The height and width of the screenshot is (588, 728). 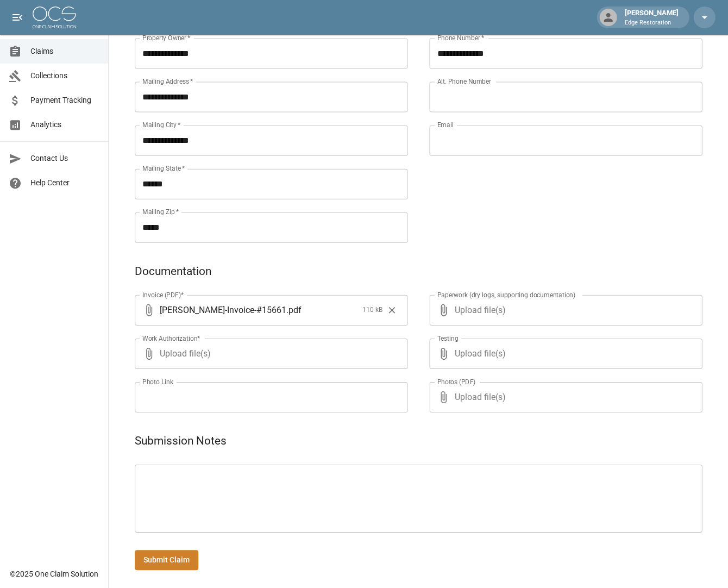 I want to click on button: Submit Claim, so click(x=166, y=559).